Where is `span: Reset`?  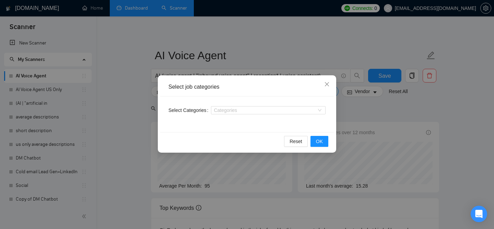
span: Reset is located at coordinates (296, 142).